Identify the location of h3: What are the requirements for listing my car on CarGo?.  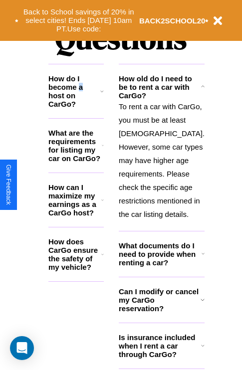
(75, 146).